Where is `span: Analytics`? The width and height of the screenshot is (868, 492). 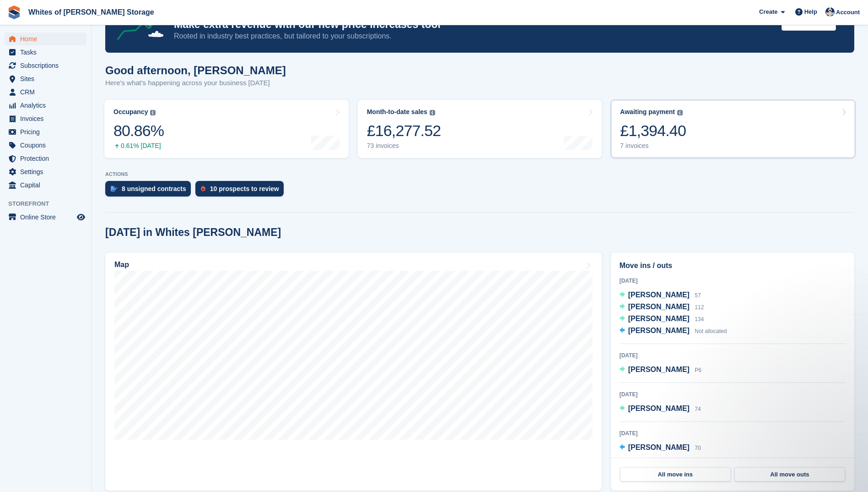 span: Analytics is located at coordinates (48, 105).